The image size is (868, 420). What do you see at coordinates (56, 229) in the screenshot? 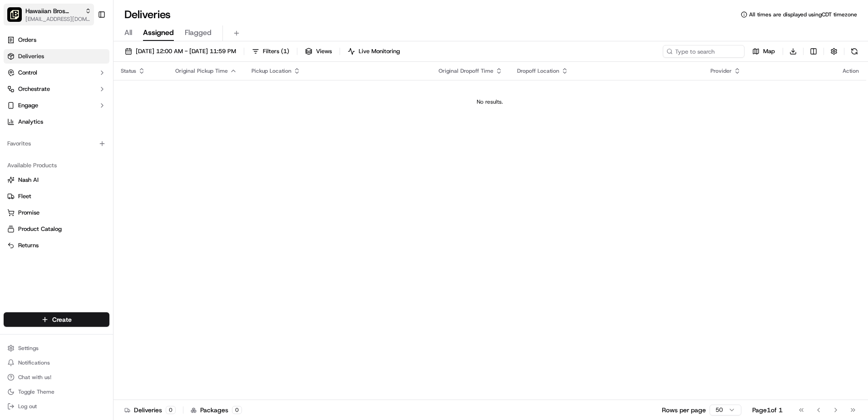
I see `a: Product Catalog` at bounding box center [56, 229].